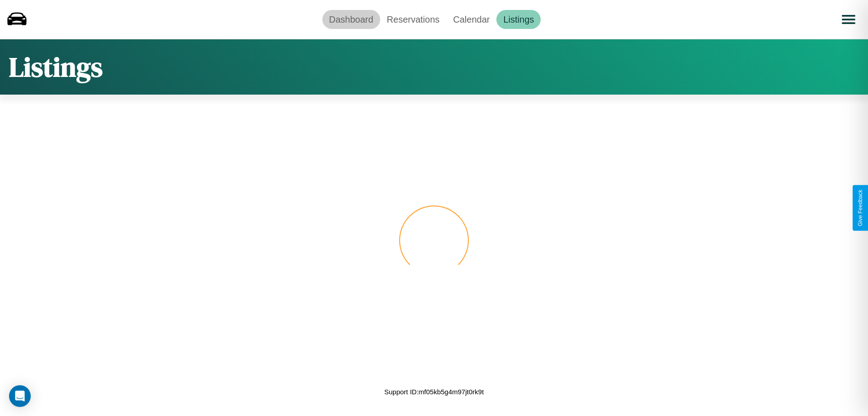 The width and height of the screenshot is (868, 416). Describe the element at coordinates (471, 20) in the screenshot. I see `a: Calendar` at that location.